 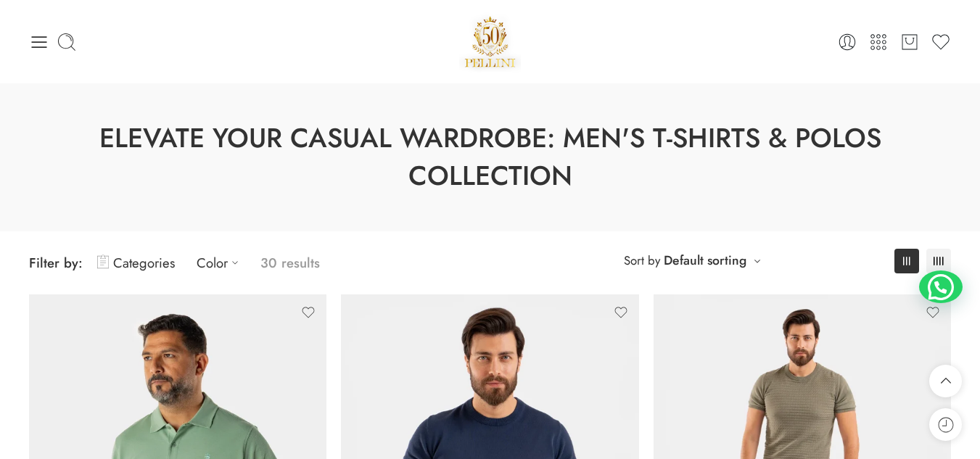 What do you see at coordinates (290, 263) in the screenshot?
I see `p: 30 results` at bounding box center [290, 263].